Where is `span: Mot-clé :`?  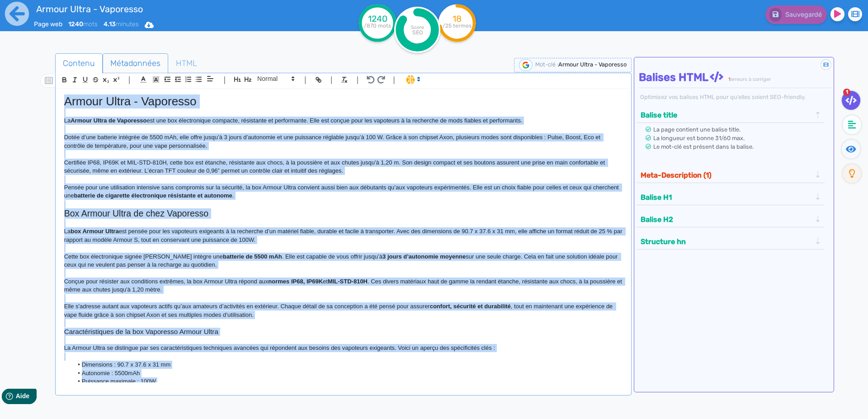
span: Mot-clé : is located at coordinates (547, 64).